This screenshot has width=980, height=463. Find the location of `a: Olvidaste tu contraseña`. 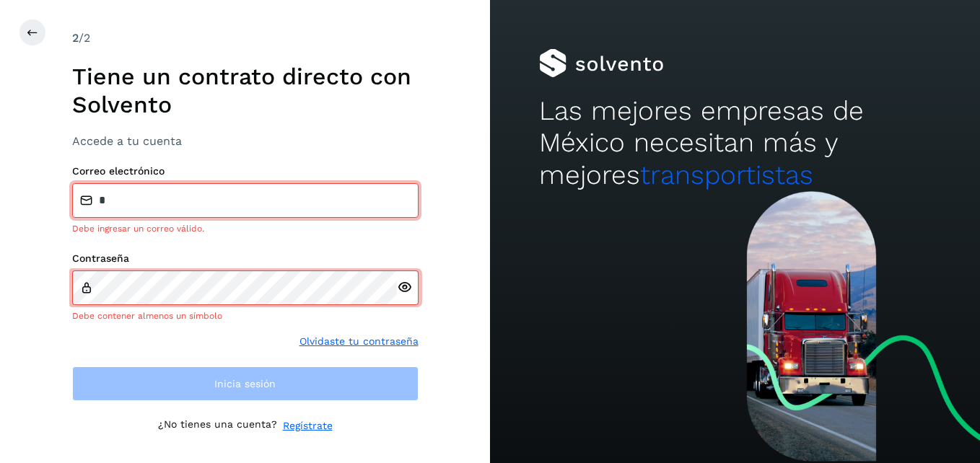

a: Olvidaste tu contraseña is located at coordinates (359, 341).